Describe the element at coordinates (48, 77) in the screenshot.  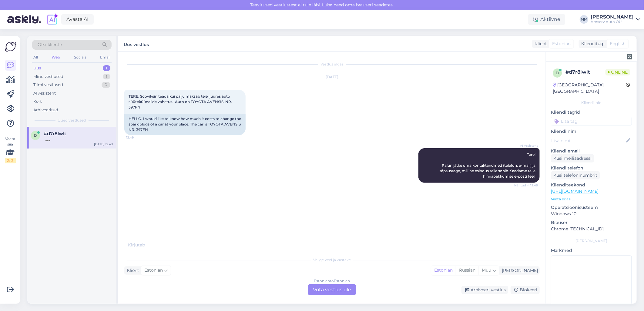
I see `div: Minu vestlused` at that location.